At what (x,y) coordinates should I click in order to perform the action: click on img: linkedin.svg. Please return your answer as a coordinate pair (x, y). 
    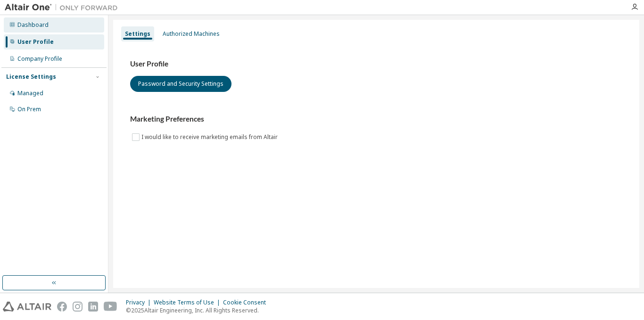
    Looking at the image, I should click on (93, 306).